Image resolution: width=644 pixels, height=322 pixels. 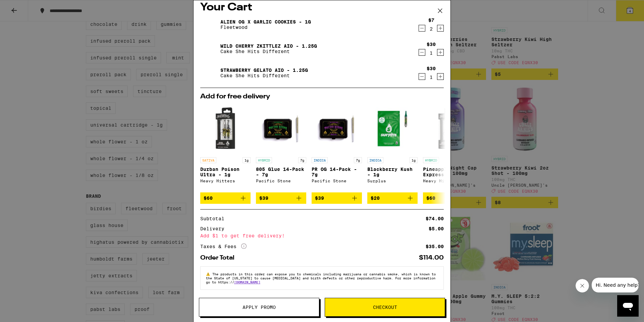 I want to click on p: Blackberry Kush - 1g, so click(x=392, y=172).